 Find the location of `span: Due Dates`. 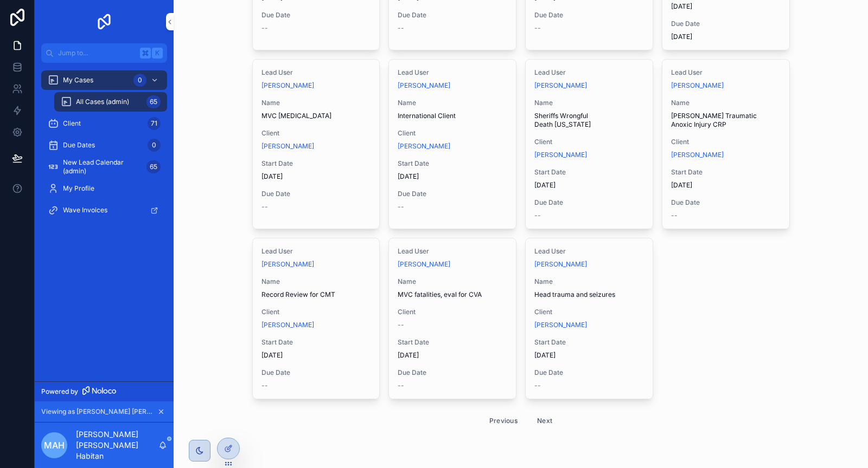

span: Due Dates is located at coordinates (79, 145).